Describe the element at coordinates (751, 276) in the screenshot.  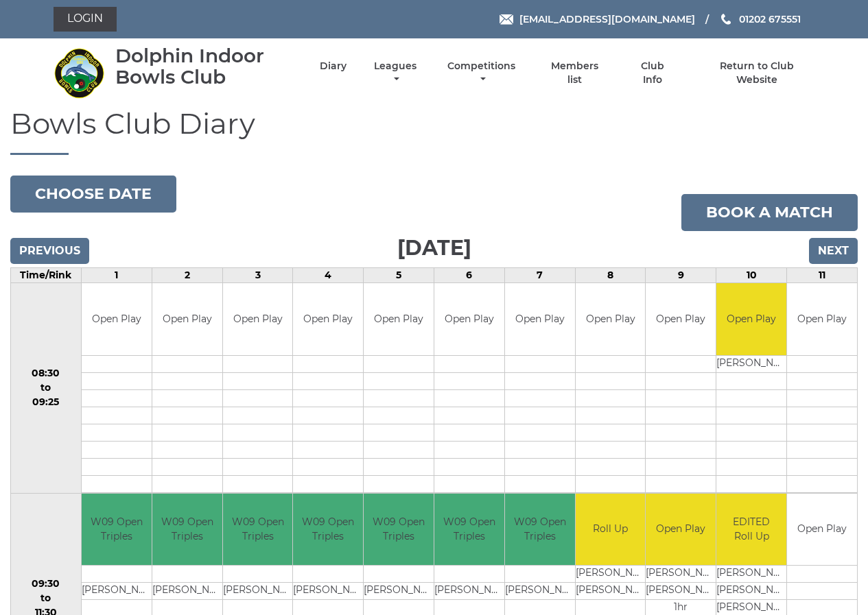
I see `td: 10` at that location.